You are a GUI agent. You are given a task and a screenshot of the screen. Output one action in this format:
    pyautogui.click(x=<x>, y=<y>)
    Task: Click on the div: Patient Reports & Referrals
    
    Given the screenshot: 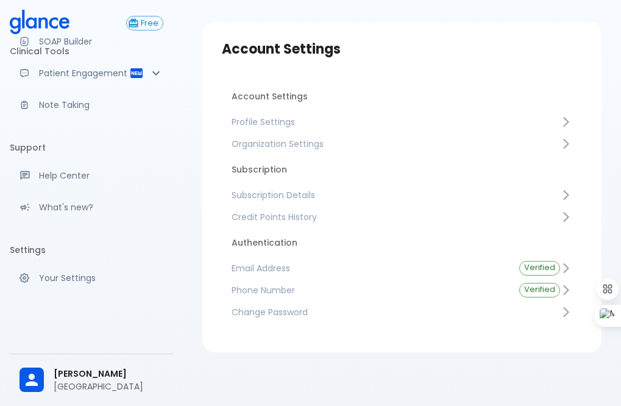 What is the action you would take?
    pyautogui.click(x=91, y=73)
    